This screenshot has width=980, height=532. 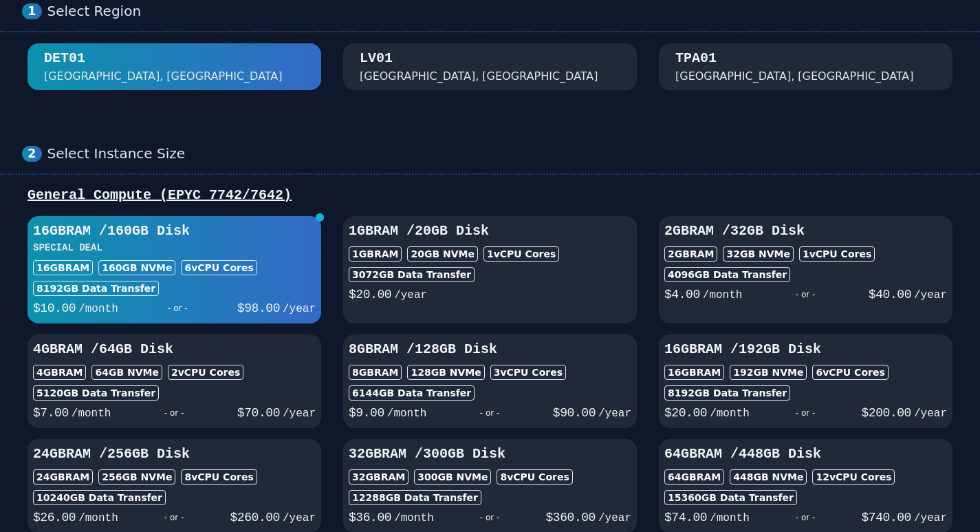 I want to click on div: 3072 GB Data Transfer, so click(x=411, y=274).